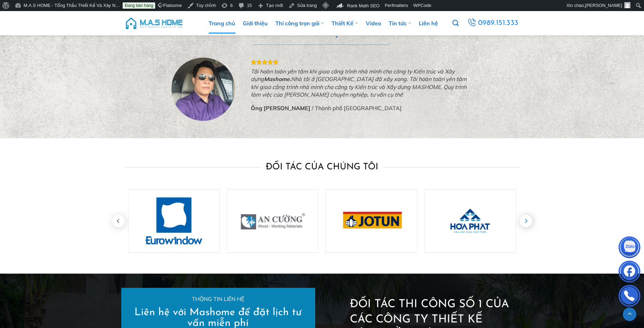  I want to click on a: Tin tức, so click(400, 23).